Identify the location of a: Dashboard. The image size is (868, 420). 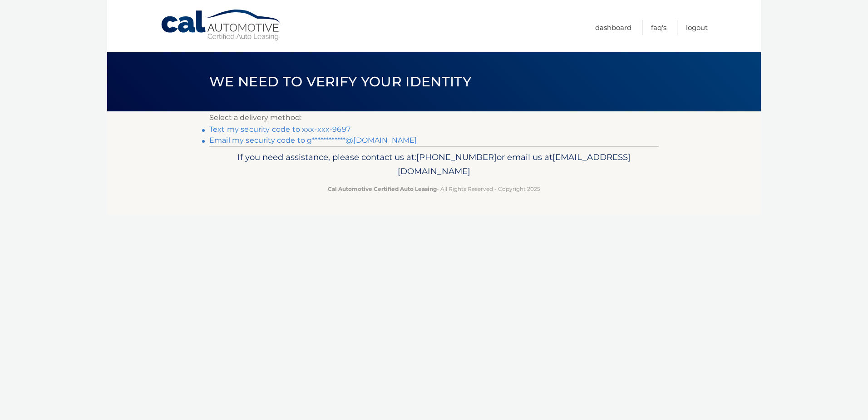
(613, 27).